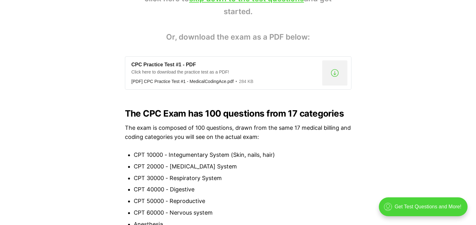 The width and height of the screenshot is (476, 225). I want to click on h2: The CPC Exam has 100 questions from 17 categories, so click(238, 113).